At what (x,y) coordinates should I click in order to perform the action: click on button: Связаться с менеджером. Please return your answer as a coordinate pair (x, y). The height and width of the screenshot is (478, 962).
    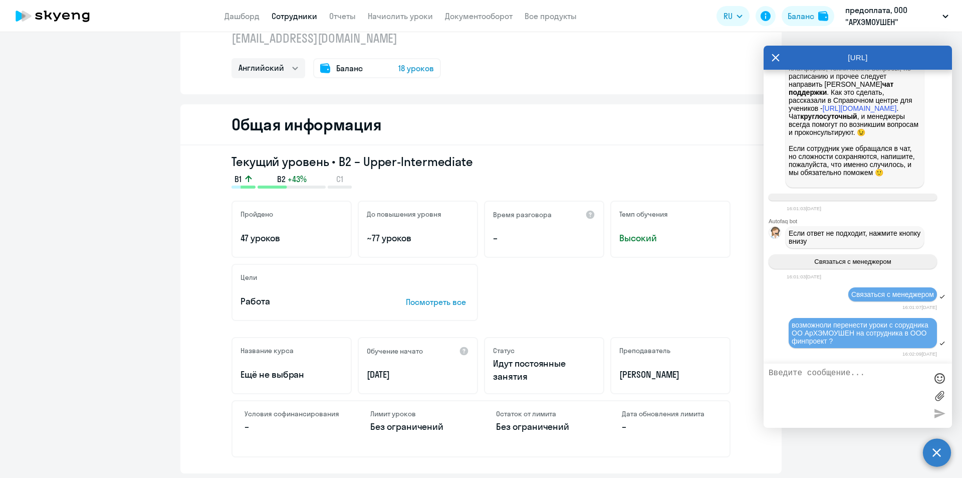
    Looking at the image, I should click on (853, 261).